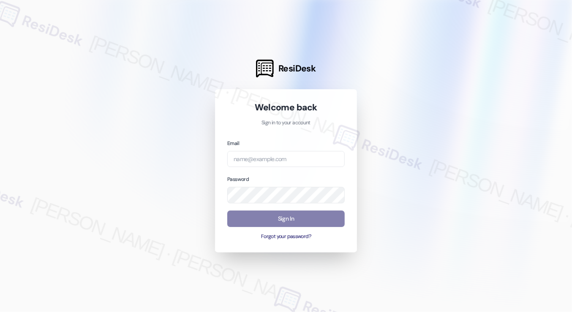 The height and width of the screenshot is (312, 572). I want to click on img: ResiDesk Logo, so click(265, 68).